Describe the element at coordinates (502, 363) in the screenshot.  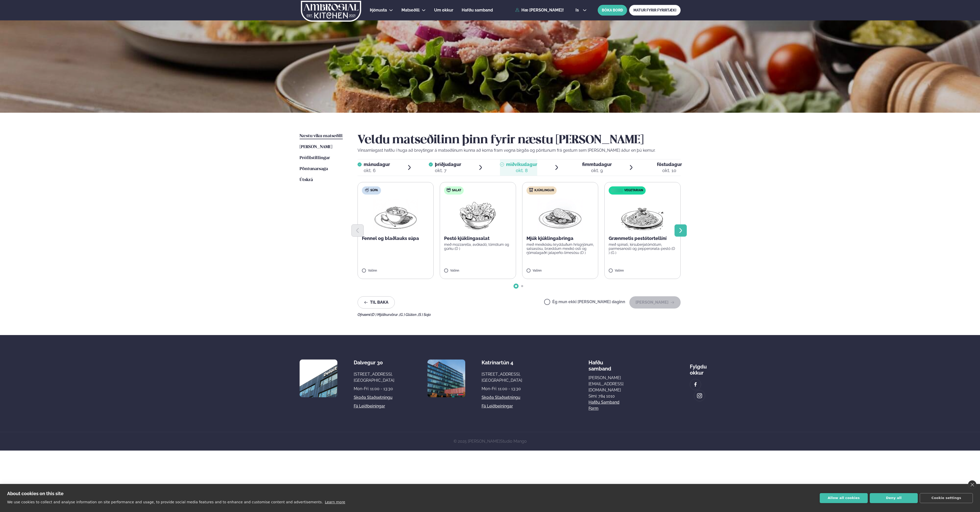
I see `div: Katrínartún 4` at that location.